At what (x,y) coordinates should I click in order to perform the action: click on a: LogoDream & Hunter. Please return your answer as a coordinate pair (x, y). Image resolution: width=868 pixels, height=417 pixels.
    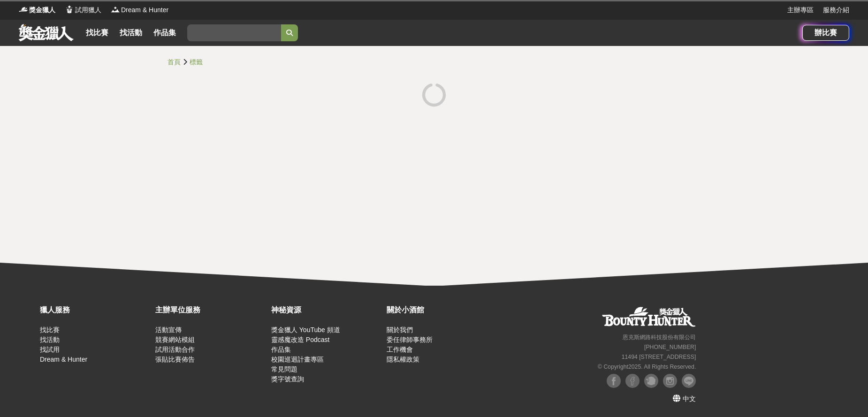
    Looking at the image, I should click on (140, 10).